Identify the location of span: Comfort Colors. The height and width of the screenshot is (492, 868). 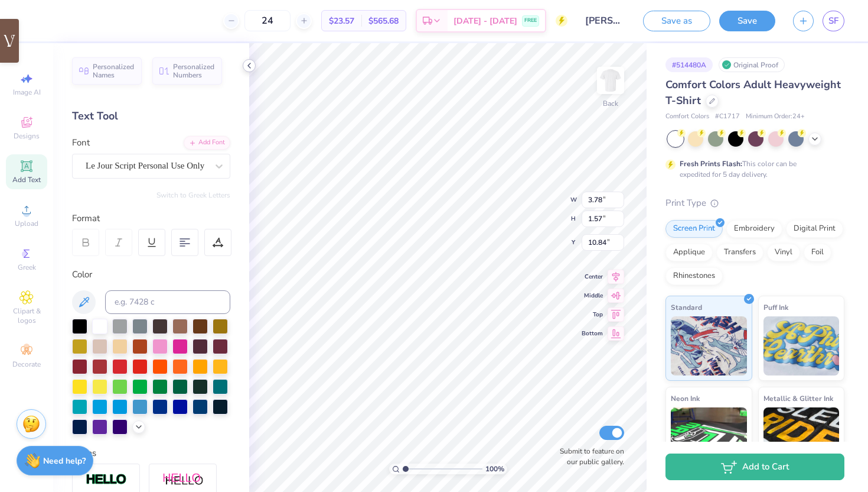
(688, 117).